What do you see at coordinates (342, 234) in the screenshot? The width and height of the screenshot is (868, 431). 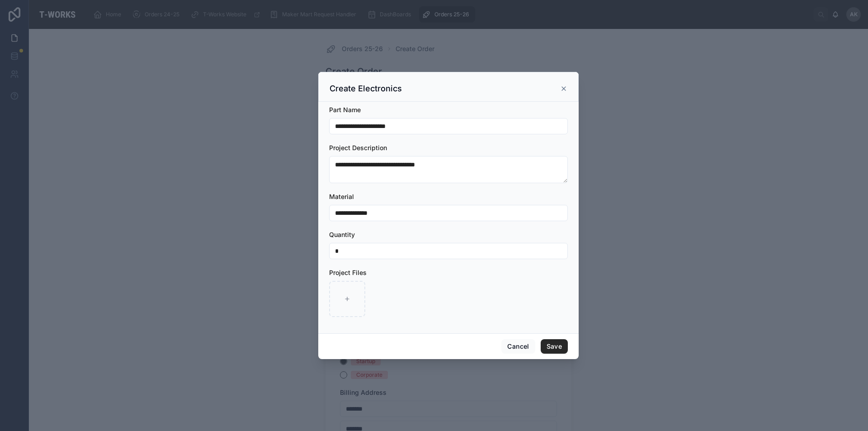 I see `span: Quantity` at bounding box center [342, 234].